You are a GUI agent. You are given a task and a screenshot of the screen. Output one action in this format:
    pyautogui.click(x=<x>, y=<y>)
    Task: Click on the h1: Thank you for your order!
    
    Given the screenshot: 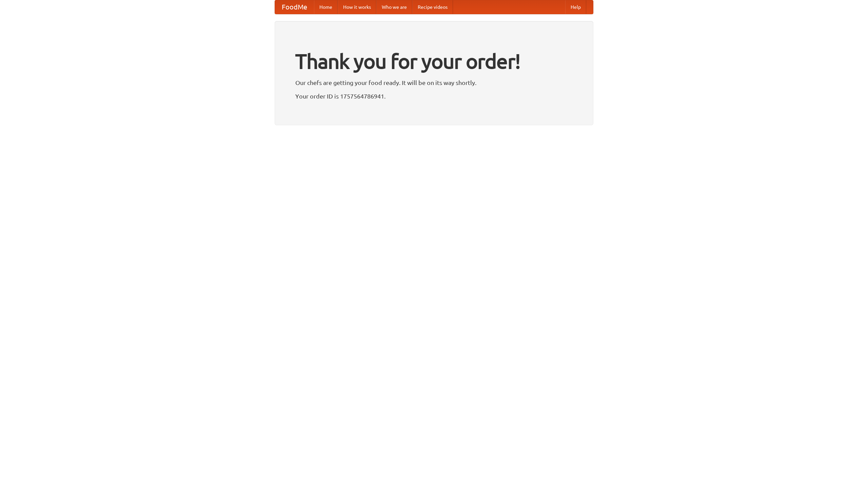 What is the action you would take?
    pyautogui.click(x=434, y=61)
    